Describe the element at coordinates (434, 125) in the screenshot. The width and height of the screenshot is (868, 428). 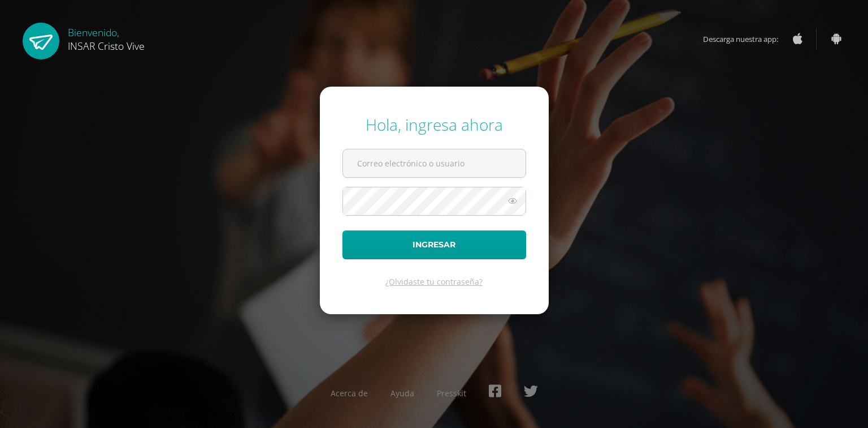
I see `div: Hola, ingresa ahora` at that location.